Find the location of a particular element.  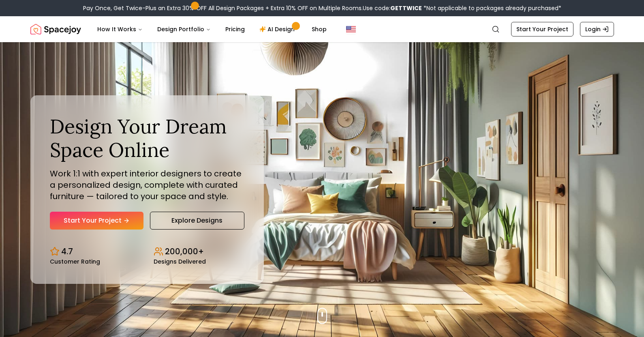

p: Work 1:1 with expert interior designers to create a personalized design, complete with curated fu... is located at coordinates (147, 185).